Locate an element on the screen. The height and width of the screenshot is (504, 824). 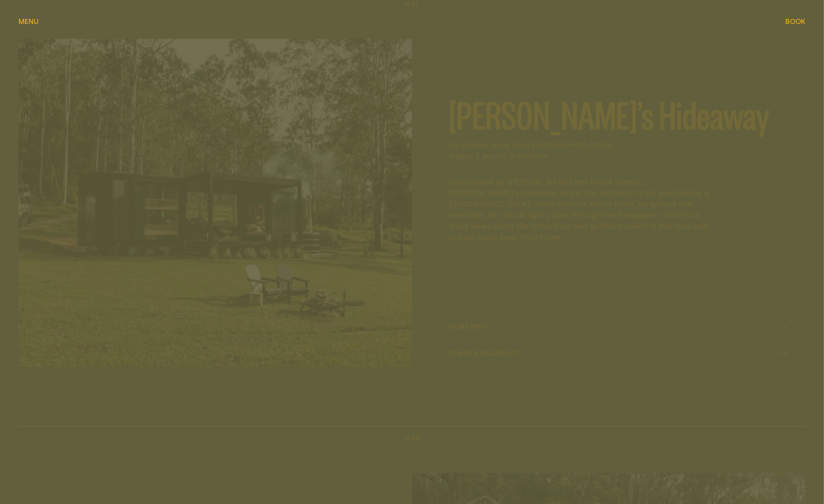
span: Check availability is located at coordinates (485, 353).